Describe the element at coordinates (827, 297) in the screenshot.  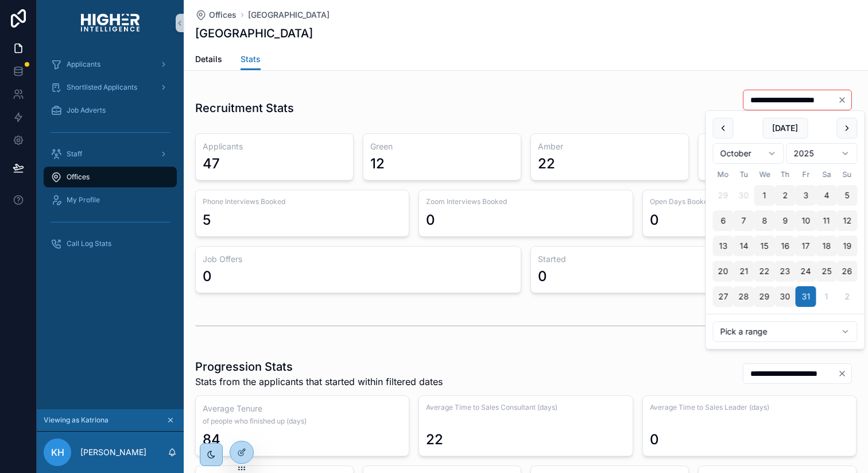
I see `button: Saturday, 1 November 2025` at that location.